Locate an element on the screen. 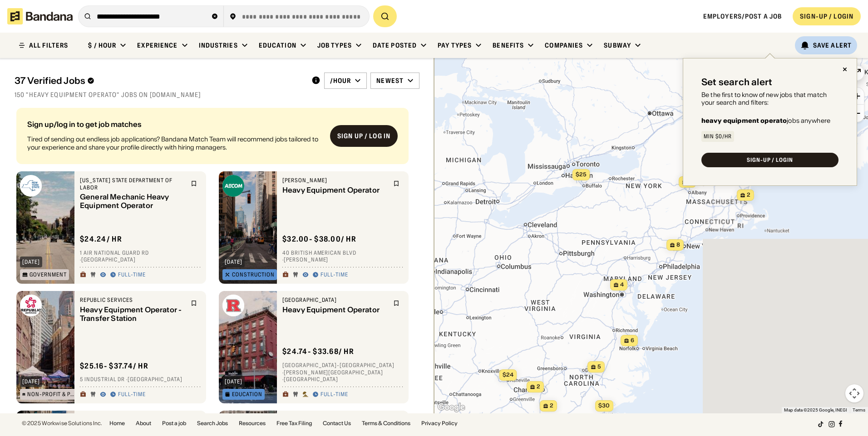 This screenshot has height=436, width=868. a: Post a job is located at coordinates (174, 424).